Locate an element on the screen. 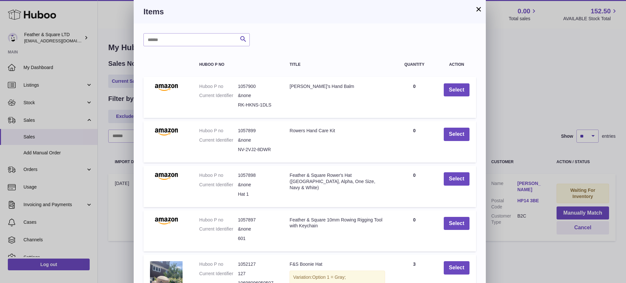 The width and height of the screenshot is (626, 283). dd: 1057898 is located at coordinates (257, 175).